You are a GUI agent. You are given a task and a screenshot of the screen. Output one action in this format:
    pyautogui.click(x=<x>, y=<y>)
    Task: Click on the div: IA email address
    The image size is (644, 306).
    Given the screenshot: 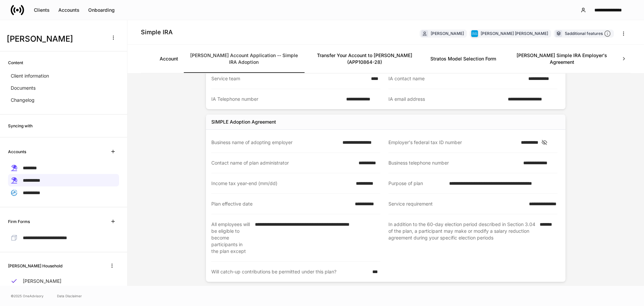 What is the action you would take?
    pyautogui.click(x=446, y=99)
    